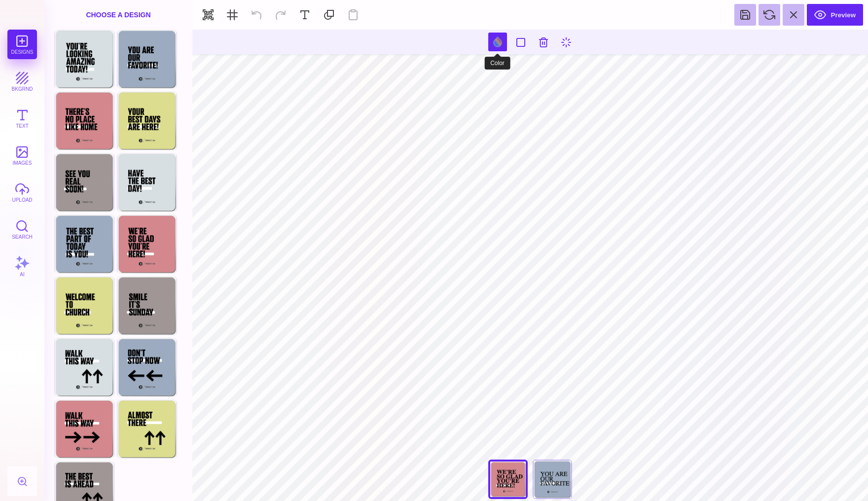  What do you see at coordinates (22, 229) in the screenshot?
I see `button: Search` at bounding box center [22, 229].